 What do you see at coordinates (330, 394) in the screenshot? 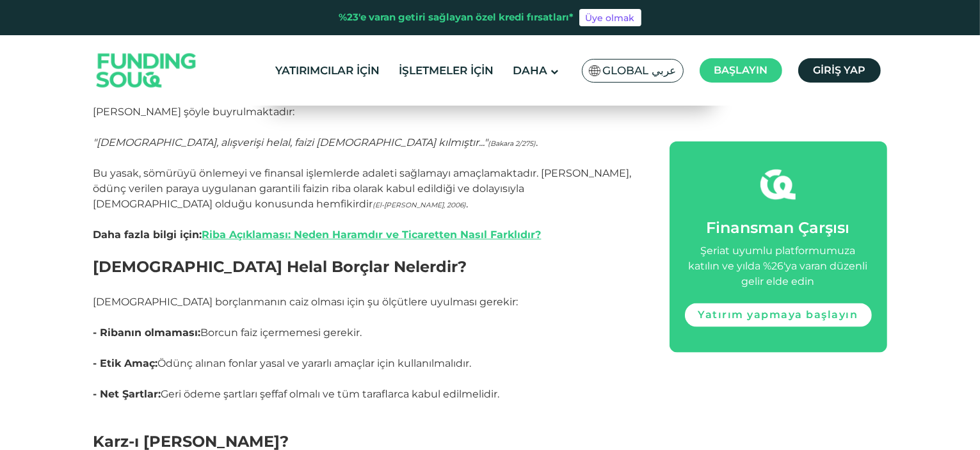
I see `font: Geri ödeme şartları şeffaf olmalı ve tüm taraflarca kabul edilmelidir.` at bounding box center [330, 394].